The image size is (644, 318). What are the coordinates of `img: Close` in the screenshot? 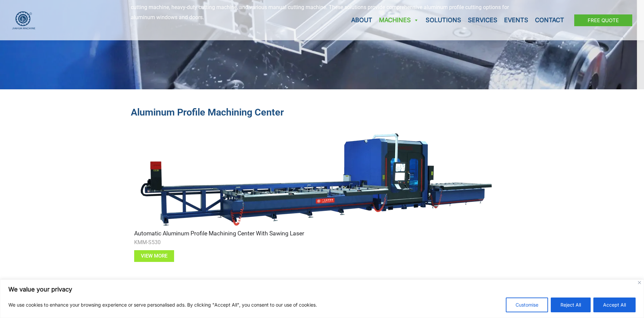 It's located at (639, 282).